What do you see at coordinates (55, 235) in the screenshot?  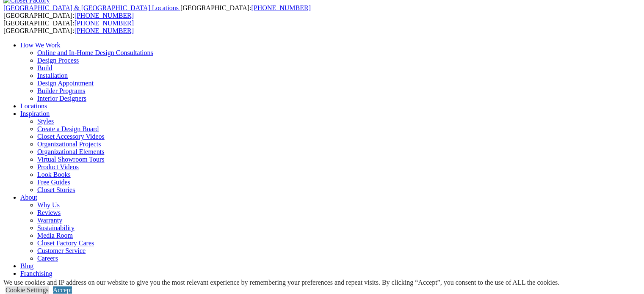 I see `a: Media Room` at bounding box center [55, 235].